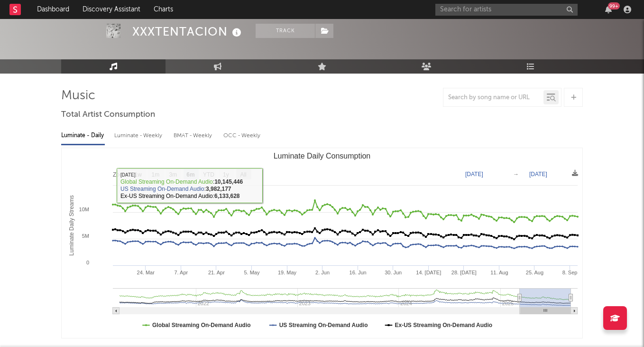  Describe the element at coordinates (120, 174) in the screenshot. I see `text: Zoom` at that location.